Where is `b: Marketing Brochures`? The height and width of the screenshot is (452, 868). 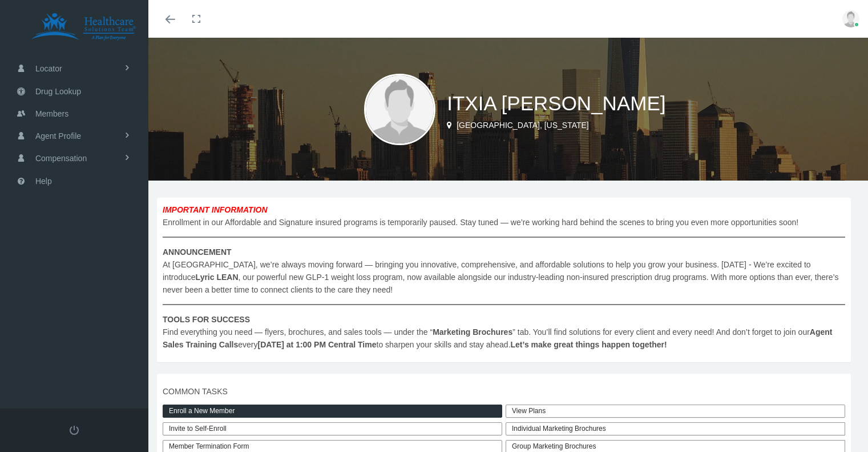 b: Marketing Brochures is located at coordinates (473, 332).